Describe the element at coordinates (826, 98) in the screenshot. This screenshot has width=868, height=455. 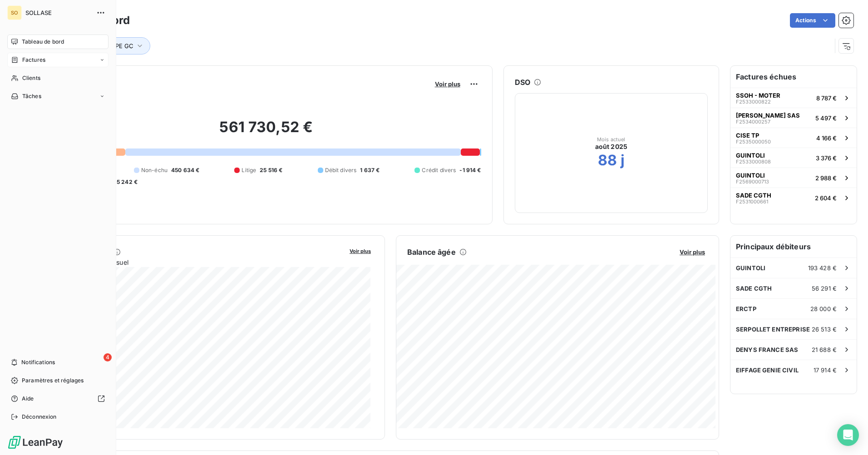
I see `span: 8 787 €` at that location.